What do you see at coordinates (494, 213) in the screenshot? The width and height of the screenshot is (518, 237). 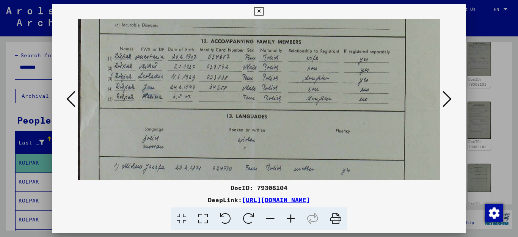 I see `img: Change consent` at bounding box center [494, 213].